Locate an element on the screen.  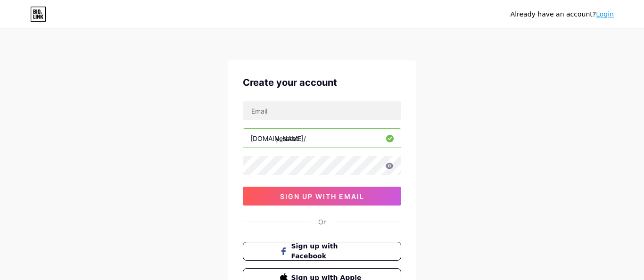
a: Login is located at coordinates (605, 14).